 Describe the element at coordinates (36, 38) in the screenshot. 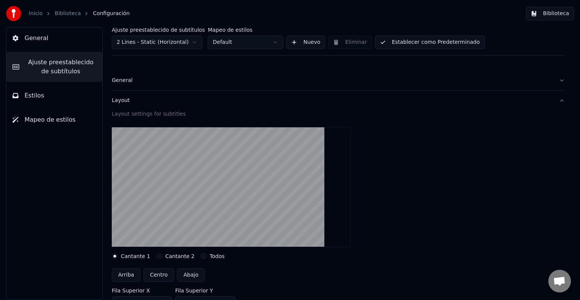

I see `span: General` at that location.